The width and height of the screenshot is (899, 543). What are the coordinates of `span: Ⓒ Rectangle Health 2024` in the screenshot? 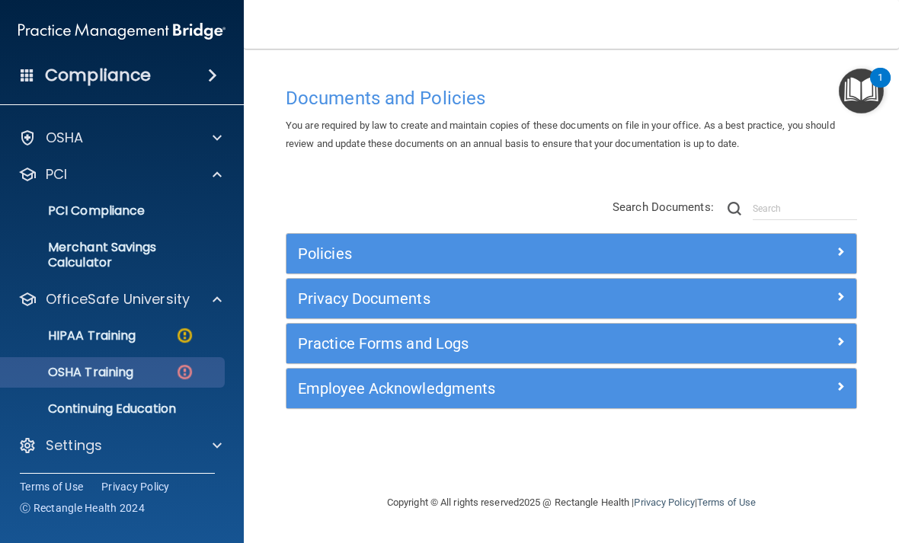 It's located at (82, 508).